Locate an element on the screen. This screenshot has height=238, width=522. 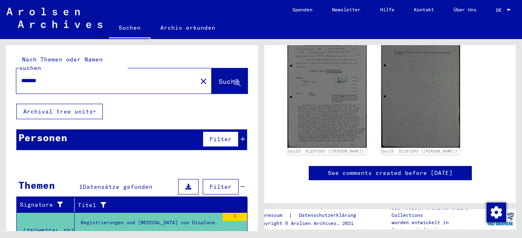
button: Clear is located at coordinates (203, 81).